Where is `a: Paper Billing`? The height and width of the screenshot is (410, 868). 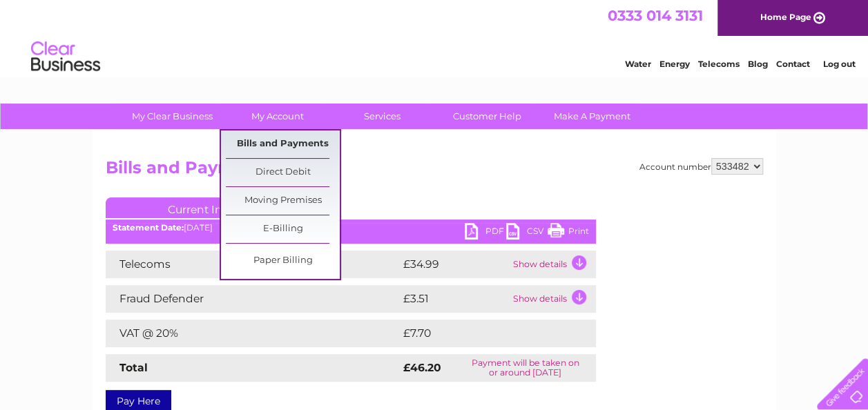
a: Paper Billing is located at coordinates (282, 261).